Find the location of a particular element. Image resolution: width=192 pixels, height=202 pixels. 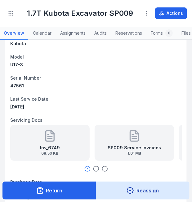

span: 47561 is located at coordinates (17, 86).